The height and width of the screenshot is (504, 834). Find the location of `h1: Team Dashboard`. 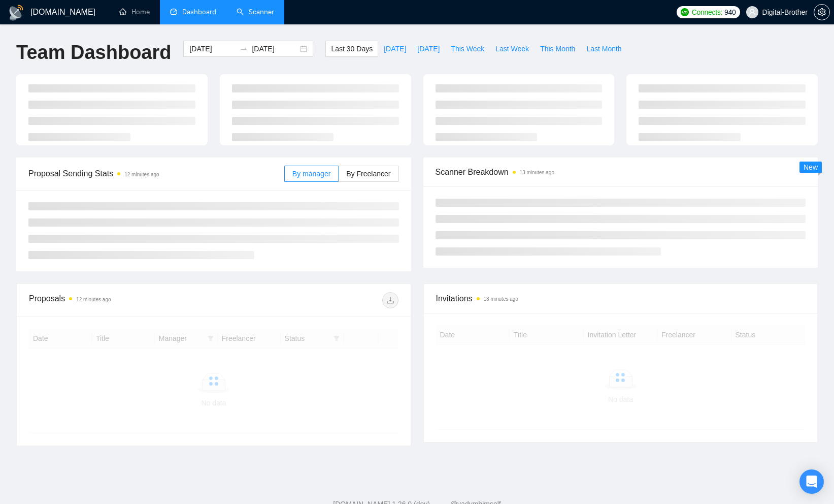

h1: Team Dashboard is located at coordinates (94, 52).